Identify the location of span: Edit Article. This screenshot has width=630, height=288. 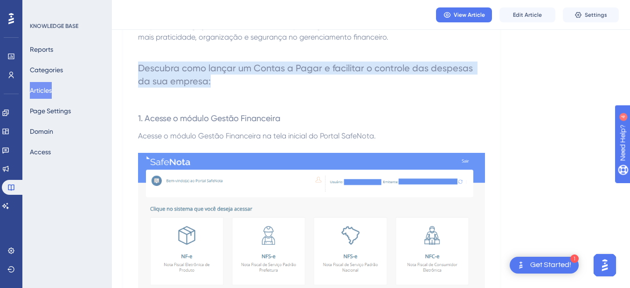
(527, 15).